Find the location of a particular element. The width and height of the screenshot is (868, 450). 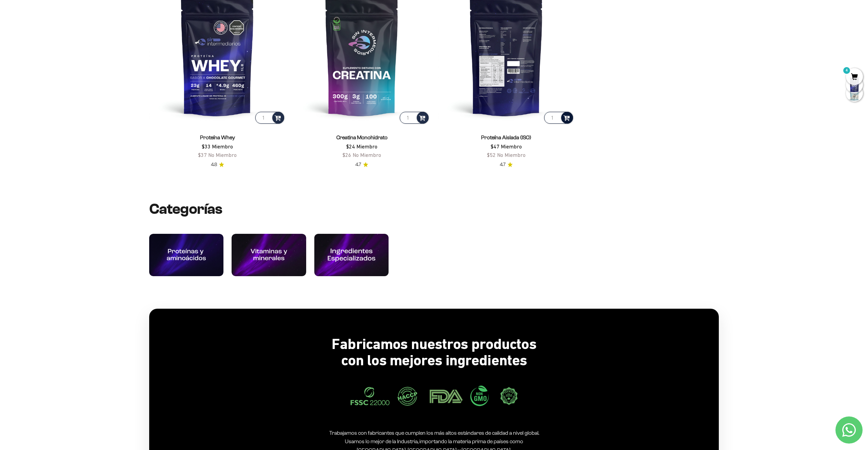

mark: 4 is located at coordinates (846, 70).